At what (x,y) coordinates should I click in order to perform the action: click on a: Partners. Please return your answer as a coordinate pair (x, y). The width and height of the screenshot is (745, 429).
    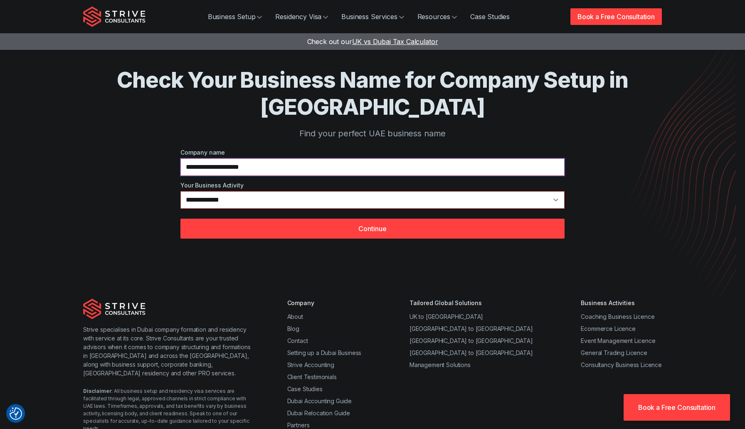
    Looking at the image, I should click on (298, 425).